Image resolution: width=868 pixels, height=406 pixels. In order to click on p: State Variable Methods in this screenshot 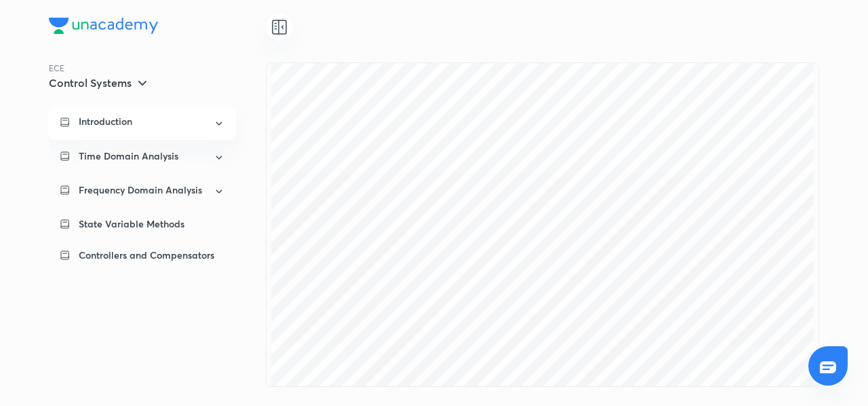, I will do `click(132, 224)`.